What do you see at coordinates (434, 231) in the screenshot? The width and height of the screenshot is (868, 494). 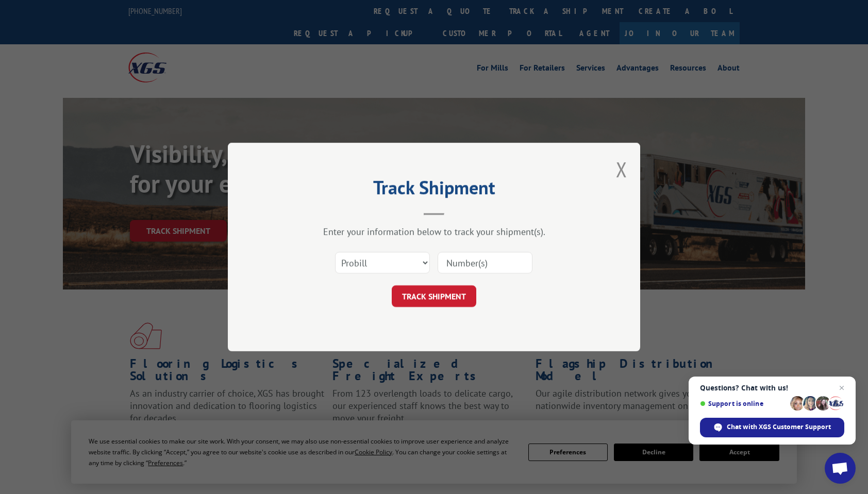 I see `div: Enter your information below to track your shipment(s).` at bounding box center [434, 231].